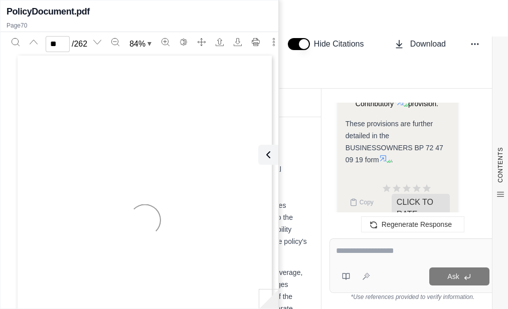 The width and height of the screenshot is (508, 309). Describe the element at coordinates (401, 80) in the screenshot. I see `span: Yes, the Businessowners Coverage Declarations includes a "Primary and Non-Contributory"` at that location.